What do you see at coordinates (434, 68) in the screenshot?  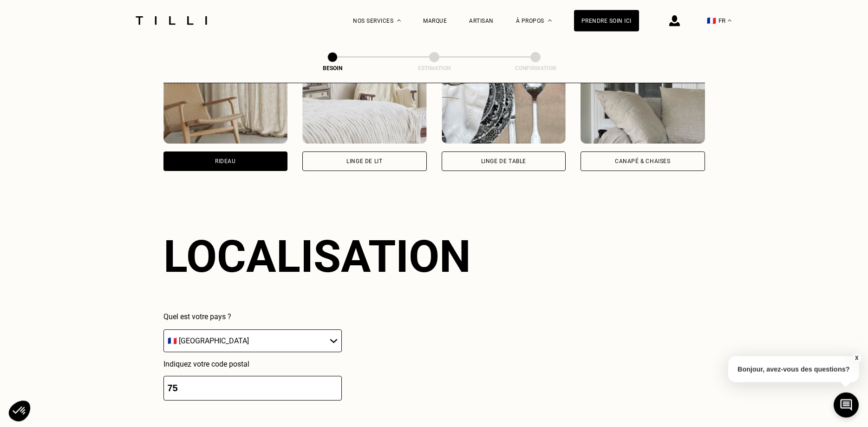 I see `div: Estimation` at bounding box center [434, 68].